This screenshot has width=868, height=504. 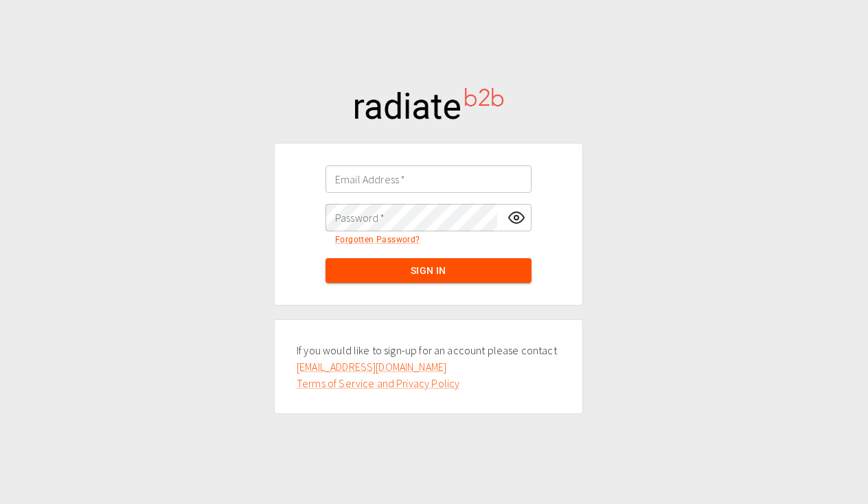 What do you see at coordinates (428, 367) in the screenshot?
I see `p: If you would like to sign-up for an account please contact` at bounding box center [428, 367].